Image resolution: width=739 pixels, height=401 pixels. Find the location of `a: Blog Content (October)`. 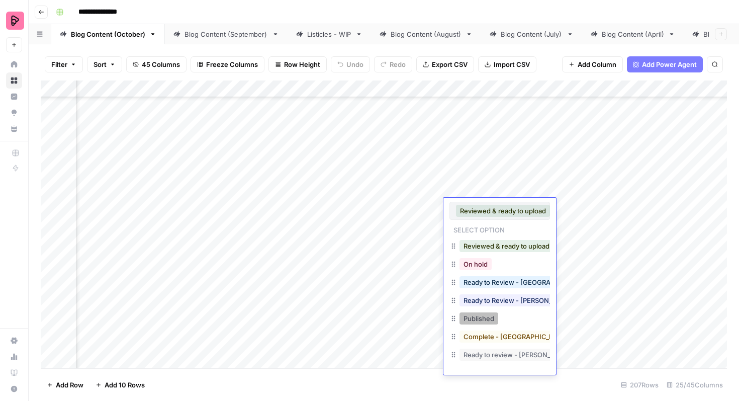

a: Blog Content (October) is located at coordinates (108, 34).